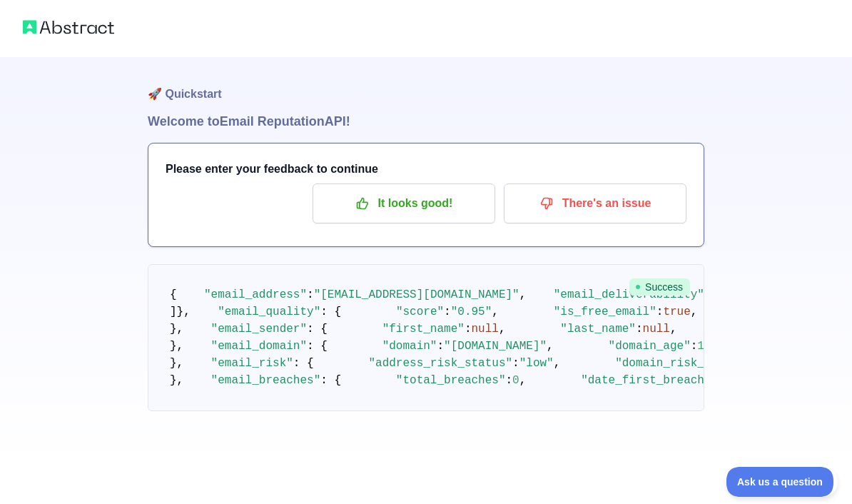 Image resolution: width=852 pixels, height=504 pixels. What do you see at coordinates (440, 363) in the screenshot?
I see `span: "address_risk_status"` at bounding box center [440, 363].